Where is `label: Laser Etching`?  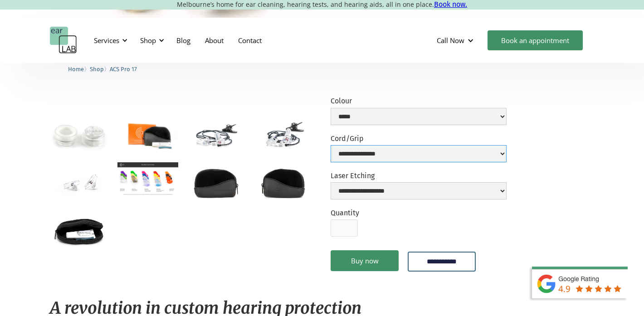
label: Laser Etching is located at coordinates (419, 175).